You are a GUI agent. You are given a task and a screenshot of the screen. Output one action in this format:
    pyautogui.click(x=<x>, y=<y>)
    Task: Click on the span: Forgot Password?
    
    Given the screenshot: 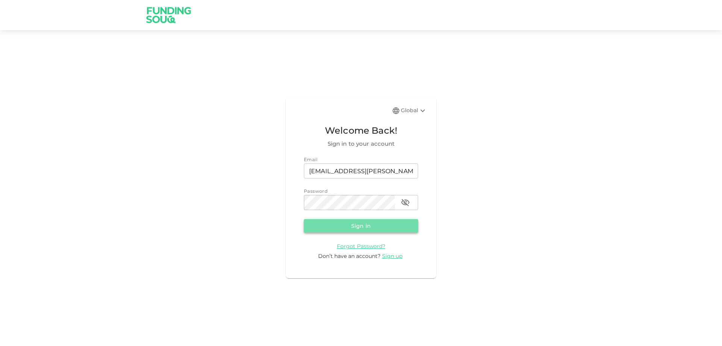 What is the action you would take?
    pyautogui.click(x=361, y=246)
    